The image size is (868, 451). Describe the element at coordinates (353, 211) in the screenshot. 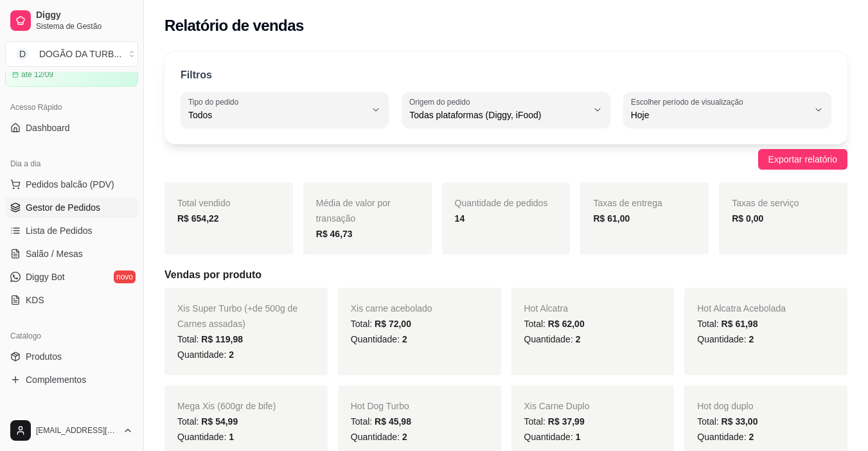

I see `span: Média de valor por transação` at that location.